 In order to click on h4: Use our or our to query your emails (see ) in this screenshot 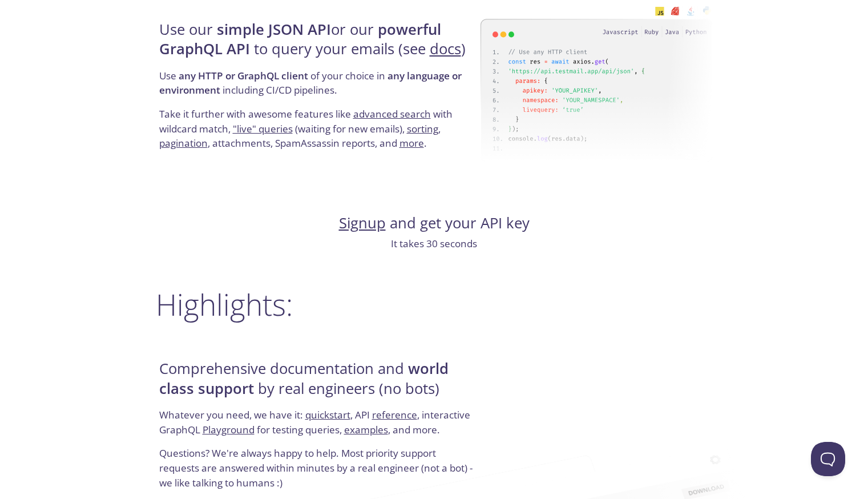, I will do `click(318, 44)`.